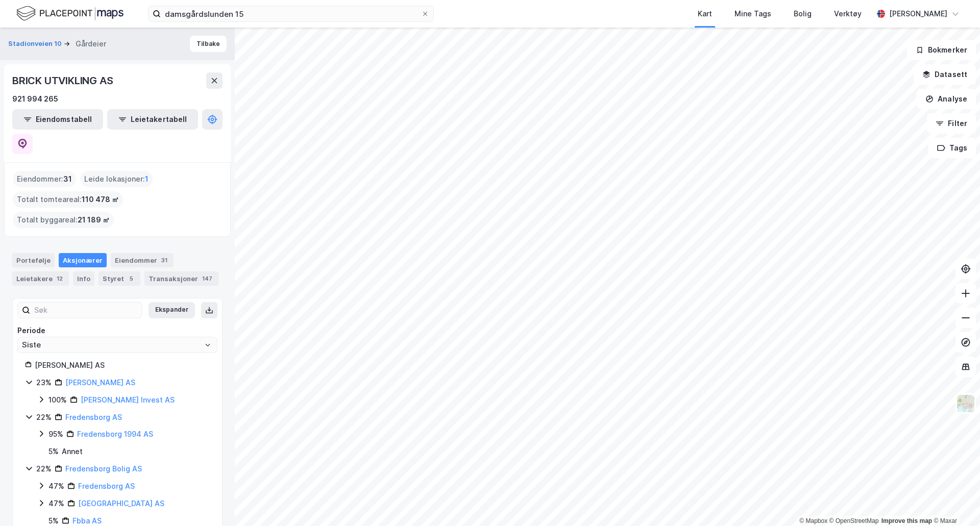 The width and height of the screenshot is (980, 526). I want to click on div: Totalt byggareal :, so click(63, 220).